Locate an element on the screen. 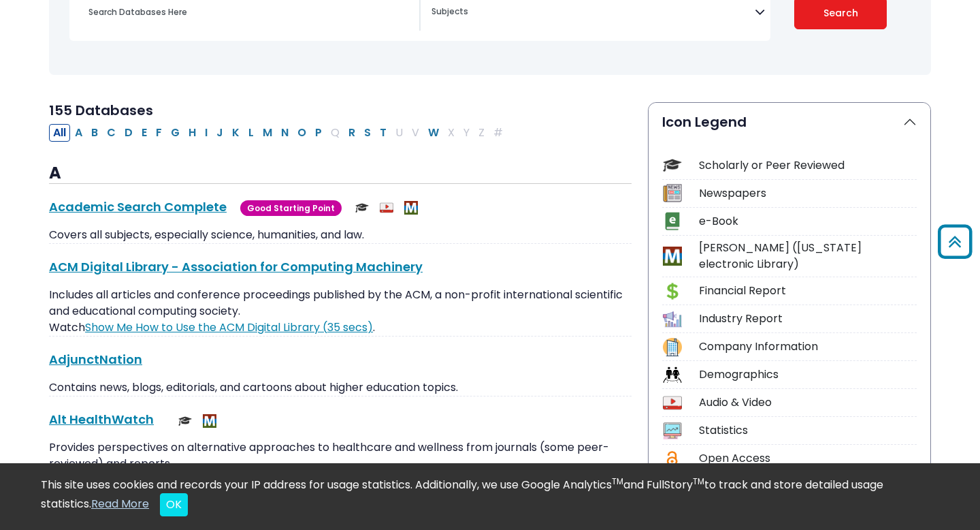 This screenshot has height=530, width=980. a: AdjunctNation is located at coordinates (96, 359).